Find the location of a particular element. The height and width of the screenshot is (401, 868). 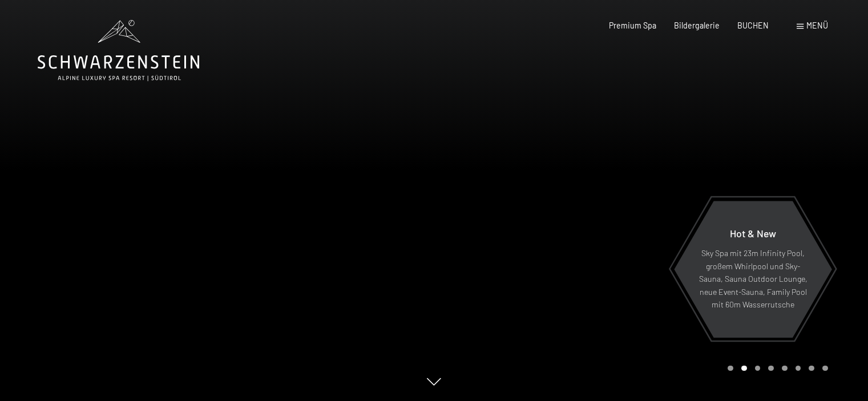

div: Carousel Page 4 is located at coordinates (771, 368).